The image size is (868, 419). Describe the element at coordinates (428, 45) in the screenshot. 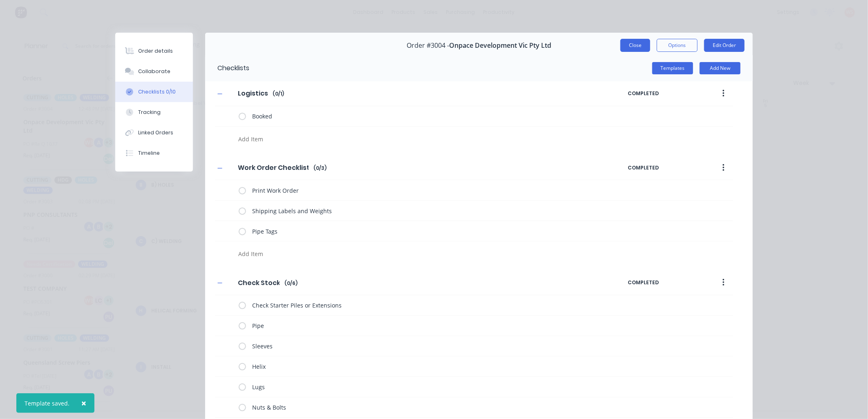

I see `span: Order #3004 -` at that location.